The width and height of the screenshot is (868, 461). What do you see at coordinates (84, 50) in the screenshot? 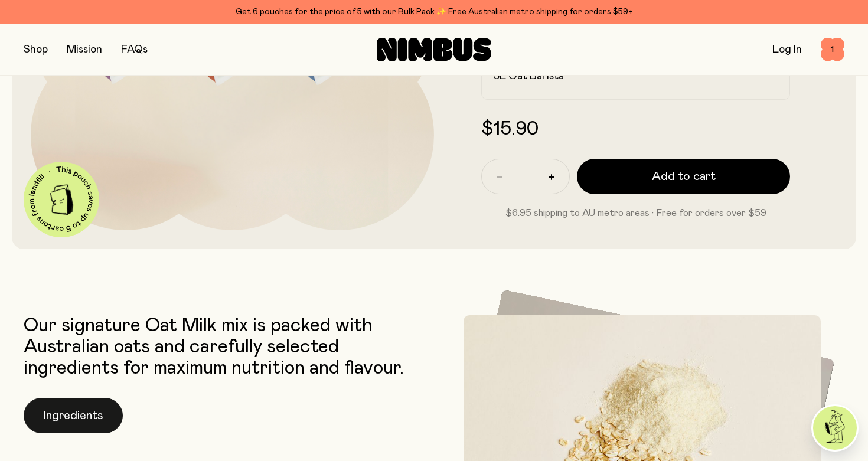
I see `a: Mission` at bounding box center [84, 50].